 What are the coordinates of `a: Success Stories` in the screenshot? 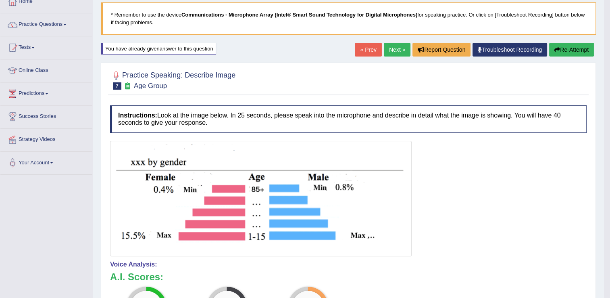 It's located at (46, 115).